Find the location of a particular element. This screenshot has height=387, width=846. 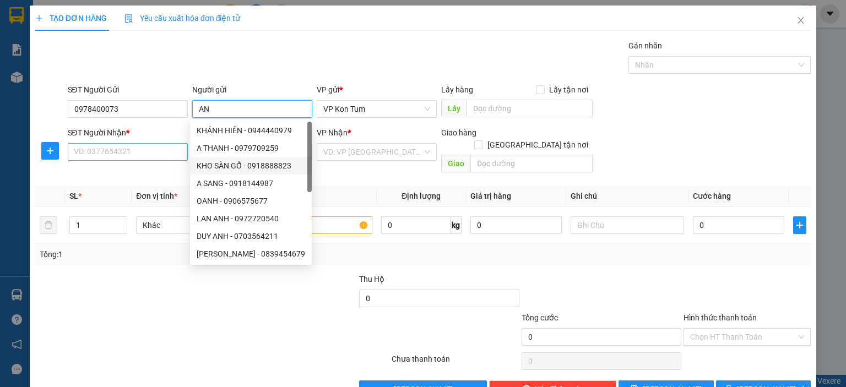

span: kg is located at coordinates (456, 225).